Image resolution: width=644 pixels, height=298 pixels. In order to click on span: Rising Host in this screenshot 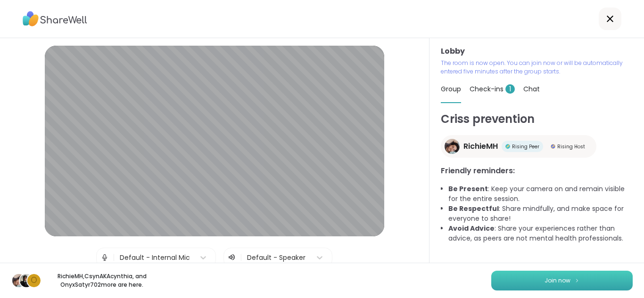, I will do `click(571, 146)`.